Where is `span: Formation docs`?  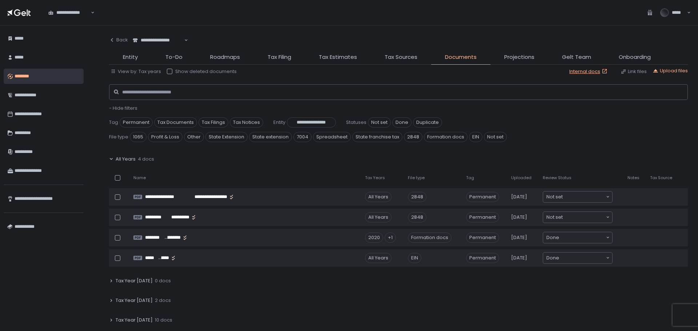 span: Formation docs is located at coordinates (446, 137).